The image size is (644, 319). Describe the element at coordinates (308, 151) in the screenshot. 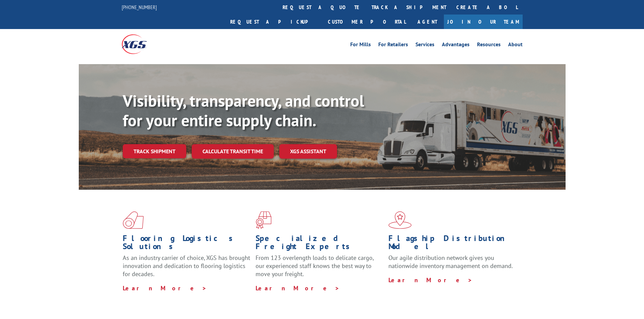

I see `a: XGS ASSISTANT` at that location.